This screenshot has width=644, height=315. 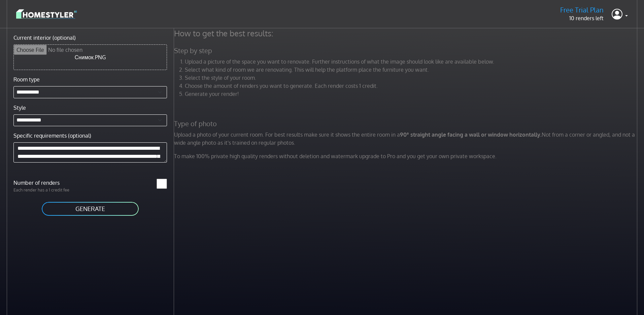 What do you see at coordinates (412, 61) in the screenshot?
I see `li: Upload a picture of the space you want to renovate. Further instructions of what the image should...` at bounding box center [412, 61].